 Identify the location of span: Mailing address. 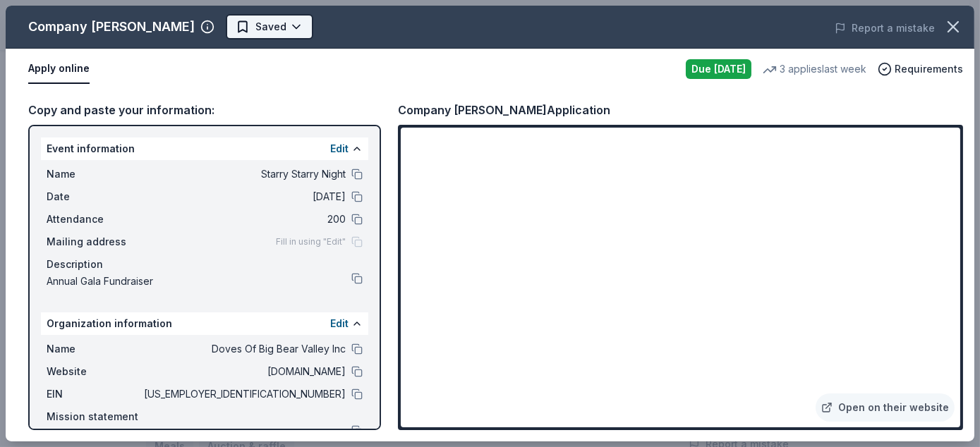
(94, 242).